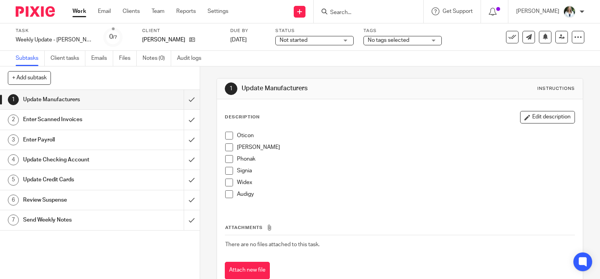 This screenshot has height=279, width=600. Describe the element at coordinates (192, 58) in the screenshot. I see `a: Audit logs` at that location.